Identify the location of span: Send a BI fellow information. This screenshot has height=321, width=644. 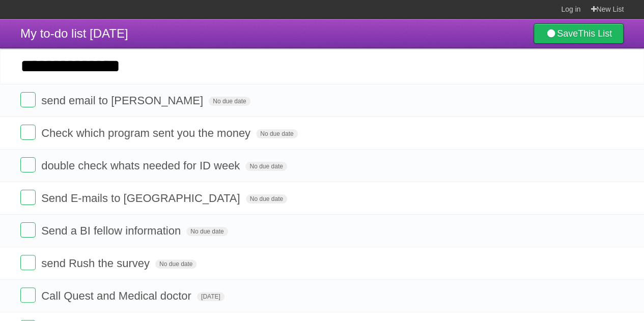
(112, 230).